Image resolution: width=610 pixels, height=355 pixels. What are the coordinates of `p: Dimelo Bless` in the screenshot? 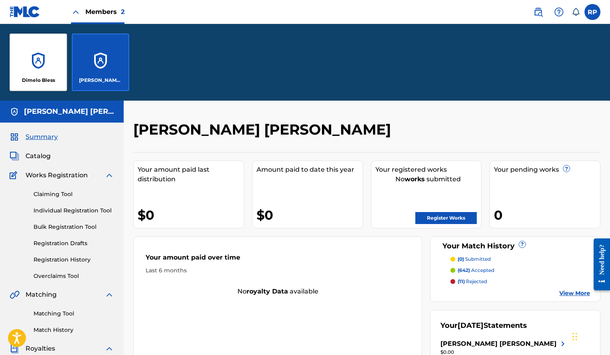 It's located at (38, 80).